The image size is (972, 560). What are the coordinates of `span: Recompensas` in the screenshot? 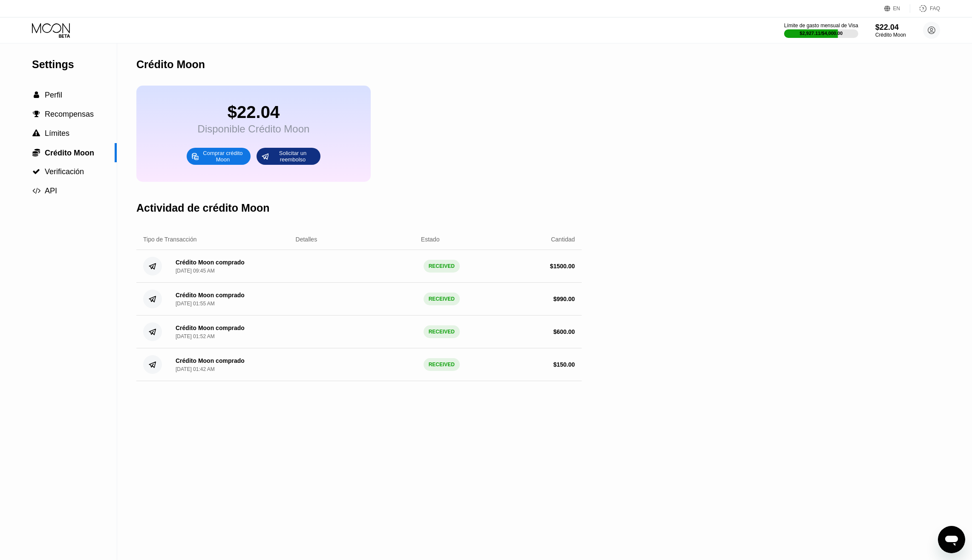 It's located at (69, 114).